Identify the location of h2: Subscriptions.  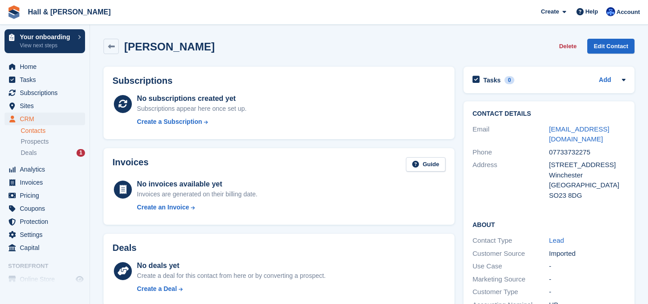
(279, 81).